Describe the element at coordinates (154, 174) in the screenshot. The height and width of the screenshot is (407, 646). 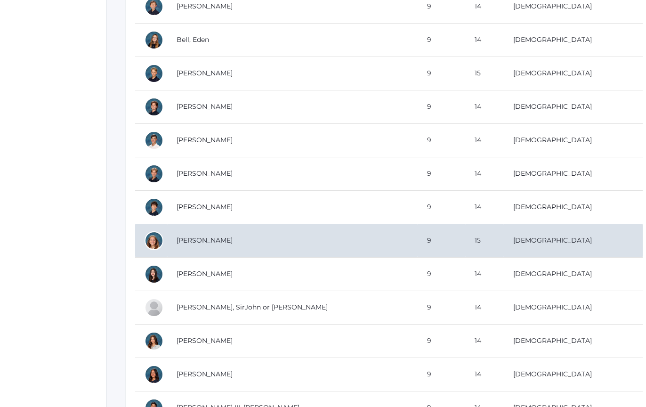
I see `div: Liam Finlay` at that location.